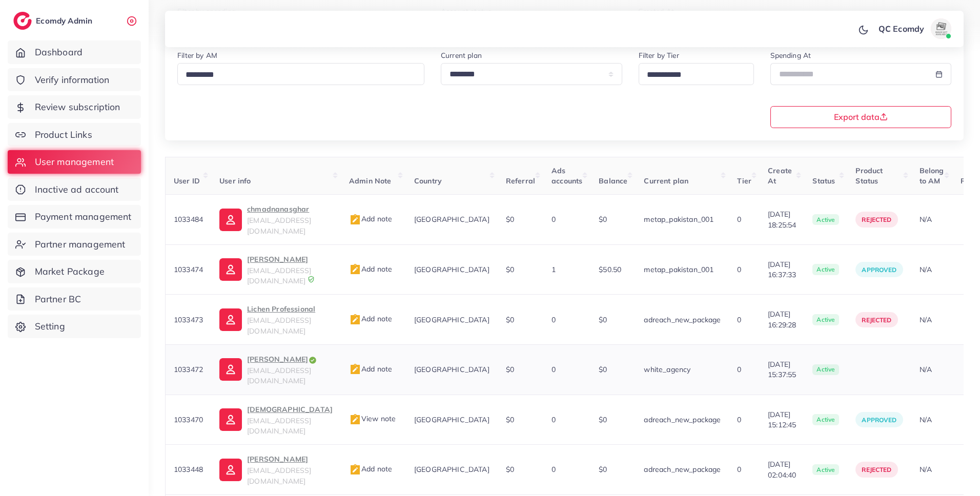  I want to click on span: rejected, so click(876, 219).